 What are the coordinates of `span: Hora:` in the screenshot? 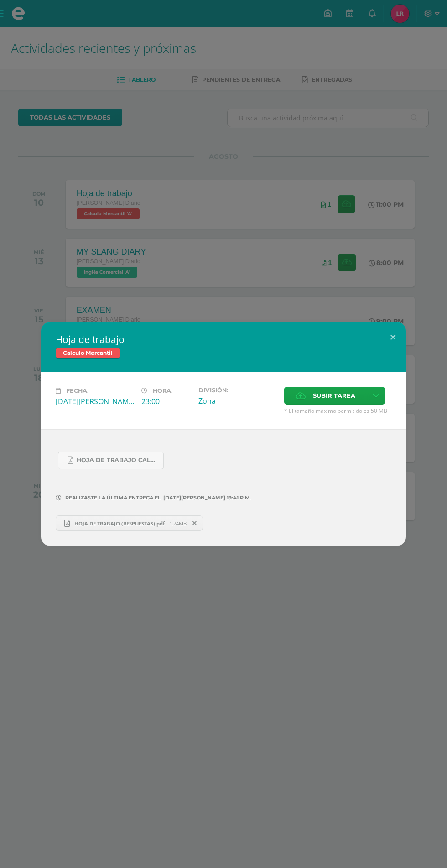 It's located at (162, 390).